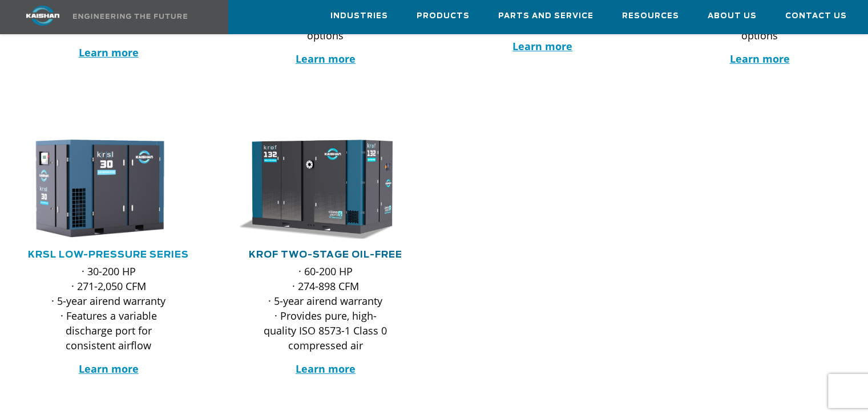  I want to click on a: KROF TWO-STAGE OIL-FREE, so click(325, 255).